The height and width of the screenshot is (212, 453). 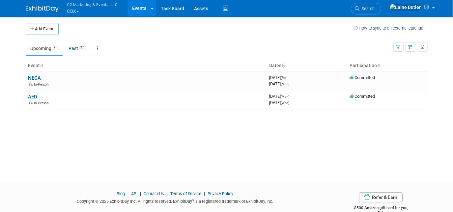 I want to click on a: Blog, so click(x=121, y=194).